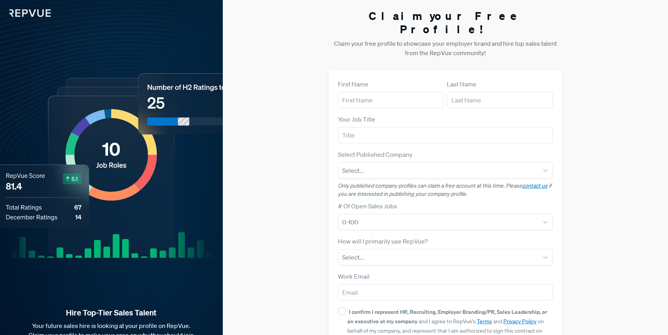 The image size is (668, 335). Describe the element at coordinates (484, 321) in the screenshot. I see `a: Terms` at that location.